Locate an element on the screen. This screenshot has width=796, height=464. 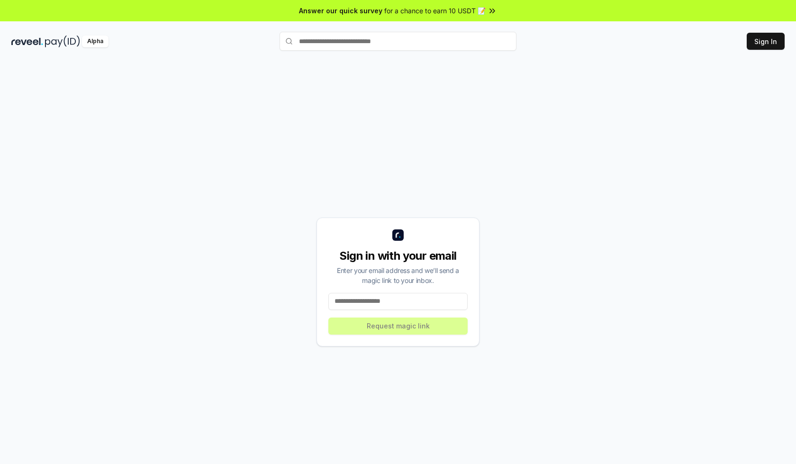
div: Alpha is located at coordinates (95, 41).